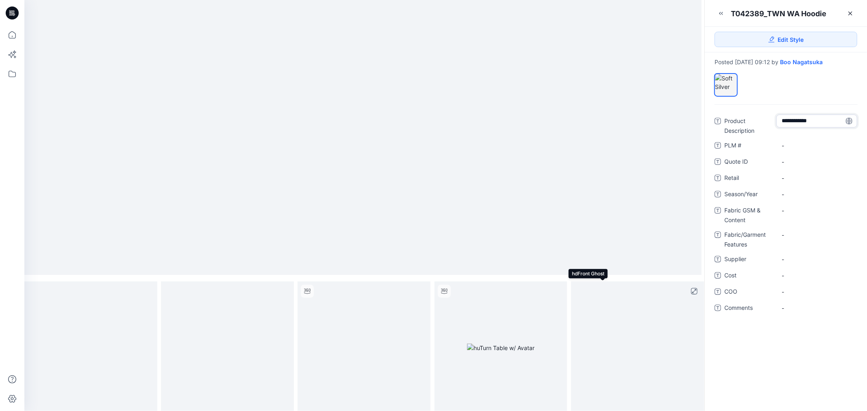 The image size is (867, 411). I want to click on span: Comments, so click(749, 309).